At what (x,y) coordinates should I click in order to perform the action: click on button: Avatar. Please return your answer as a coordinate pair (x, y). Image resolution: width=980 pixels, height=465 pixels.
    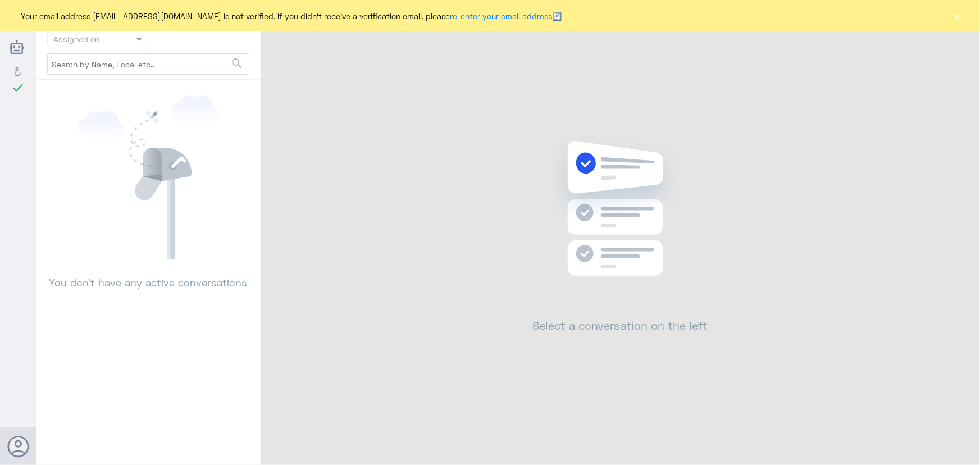
    Looking at the image, I should click on (18, 447).